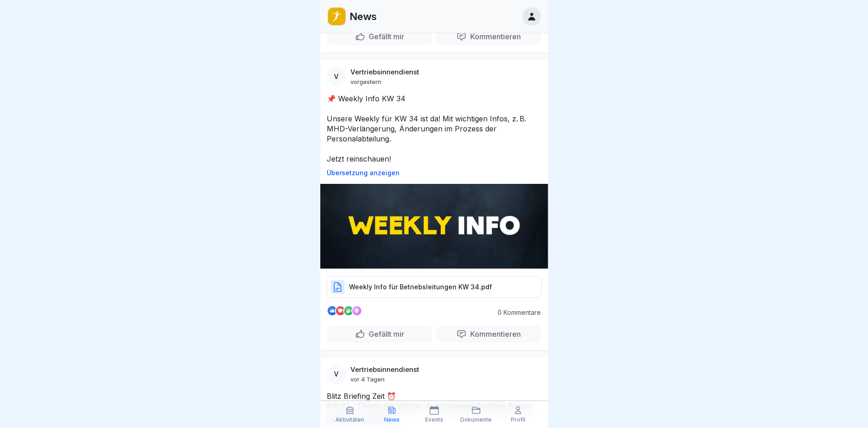  I want to click on p: vor 4 Tagen, so click(367, 379).